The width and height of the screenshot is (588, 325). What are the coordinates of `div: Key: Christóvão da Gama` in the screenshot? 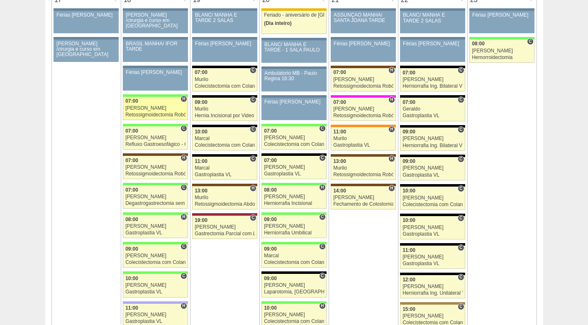 It's located at (155, 302).